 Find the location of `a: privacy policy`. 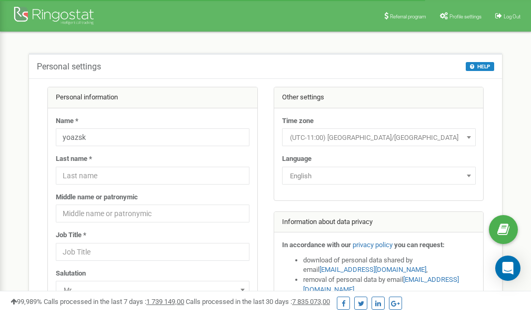

a: privacy policy is located at coordinates (373, 245).